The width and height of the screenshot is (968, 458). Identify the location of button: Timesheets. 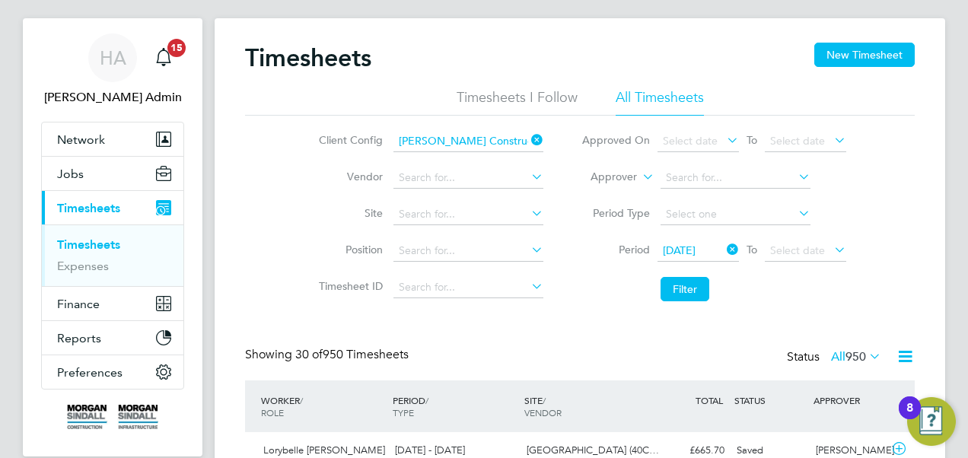
(113, 208).